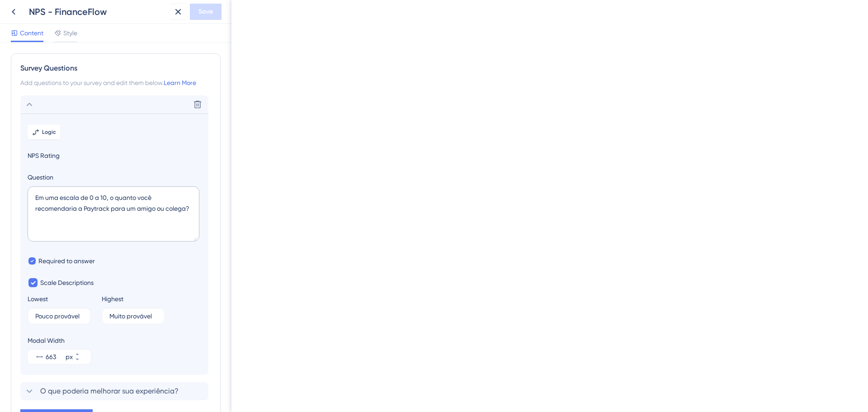  What do you see at coordinates (97, 11) in the screenshot?
I see `div: NPS - FinanceFlow` at bounding box center [97, 11].